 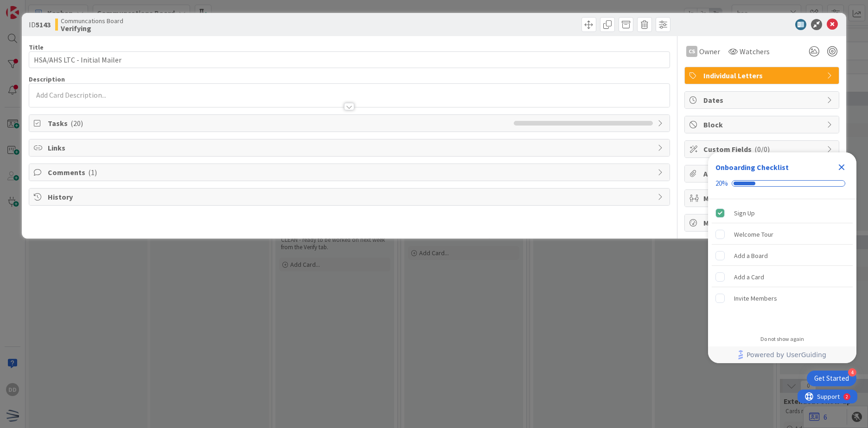 I want to click on div: Add a Card is incomplete., so click(x=782, y=277).